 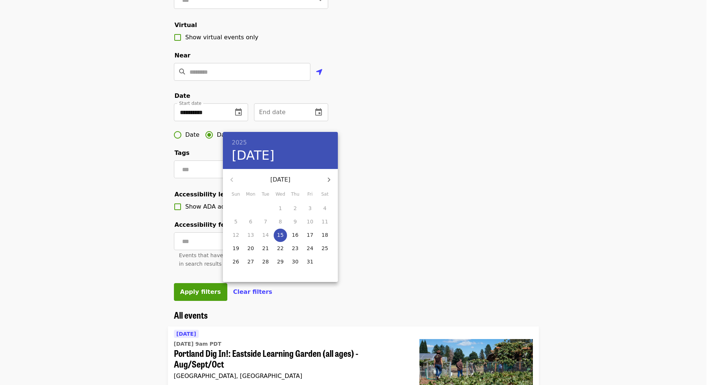 I want to click on button: 22, so click(x=280, y=249).